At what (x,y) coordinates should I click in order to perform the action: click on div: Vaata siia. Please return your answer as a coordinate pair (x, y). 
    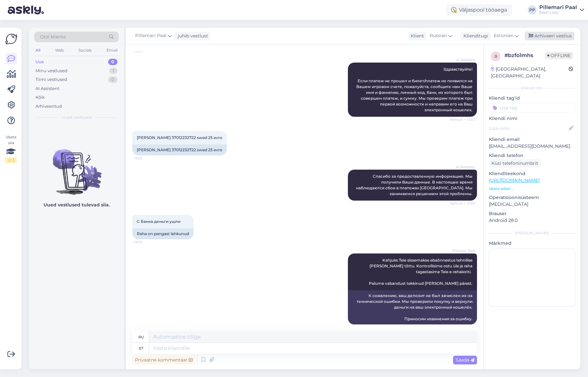
    Looking at the image, I should click on (11, 149).